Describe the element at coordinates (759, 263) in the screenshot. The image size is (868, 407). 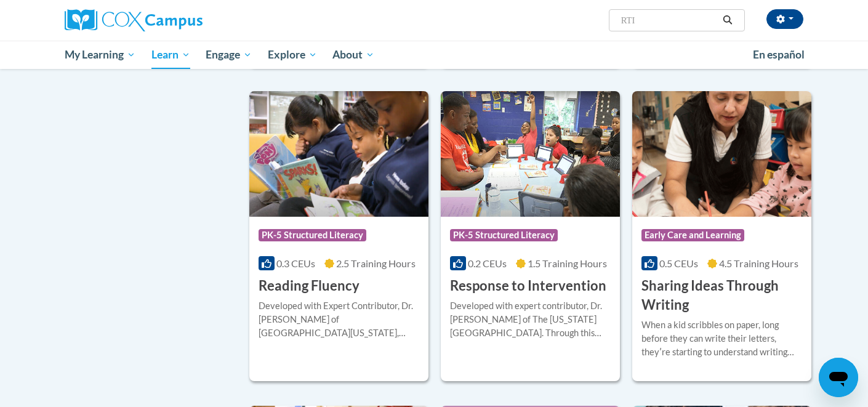
I see `span: 4.5 Training Hours` at that location.